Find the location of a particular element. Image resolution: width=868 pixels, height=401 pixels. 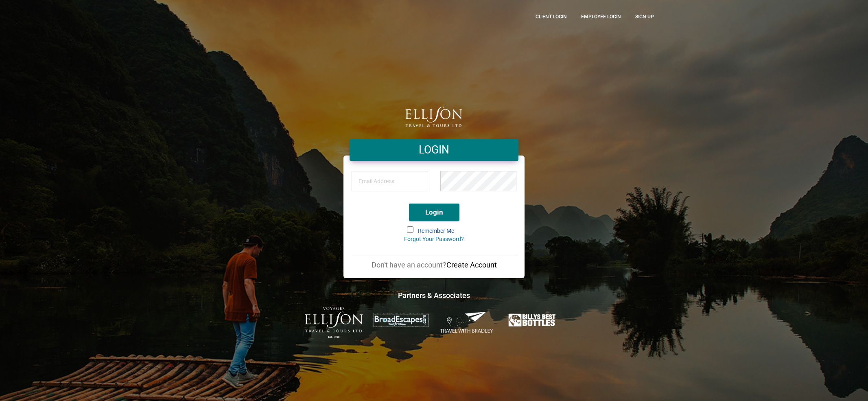

img: broadescapes.png is located at coordinates (401, 320).